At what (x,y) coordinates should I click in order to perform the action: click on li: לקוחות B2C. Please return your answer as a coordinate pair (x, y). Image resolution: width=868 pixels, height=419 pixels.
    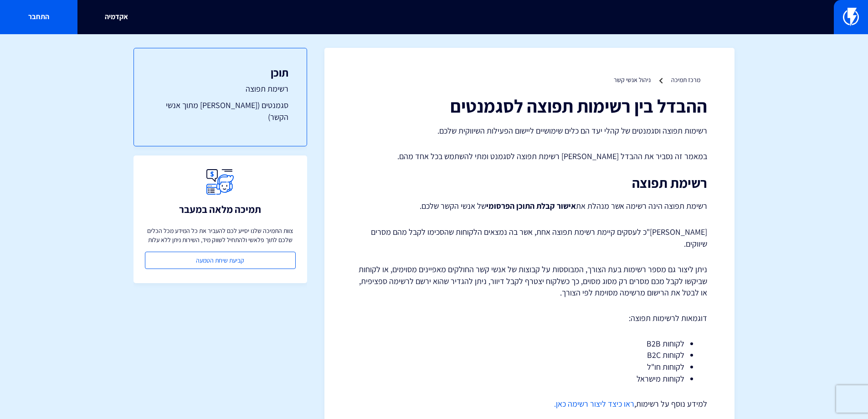
    Looking at the image, I should click on (529, 355).